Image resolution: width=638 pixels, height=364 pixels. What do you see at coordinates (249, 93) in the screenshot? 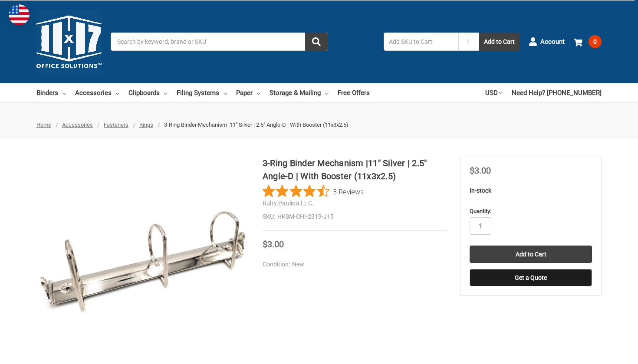
I see `a: Paper` at bounding box center [249, 93].